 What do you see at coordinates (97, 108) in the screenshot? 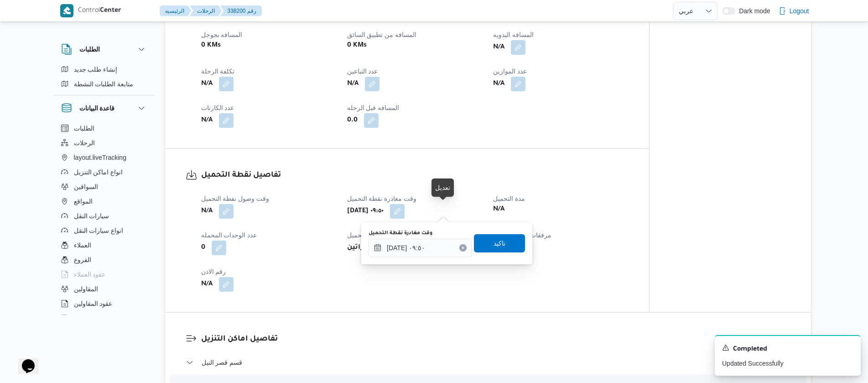
I see `h3: قاعدة البيانات` at bounding box center [97, 108].